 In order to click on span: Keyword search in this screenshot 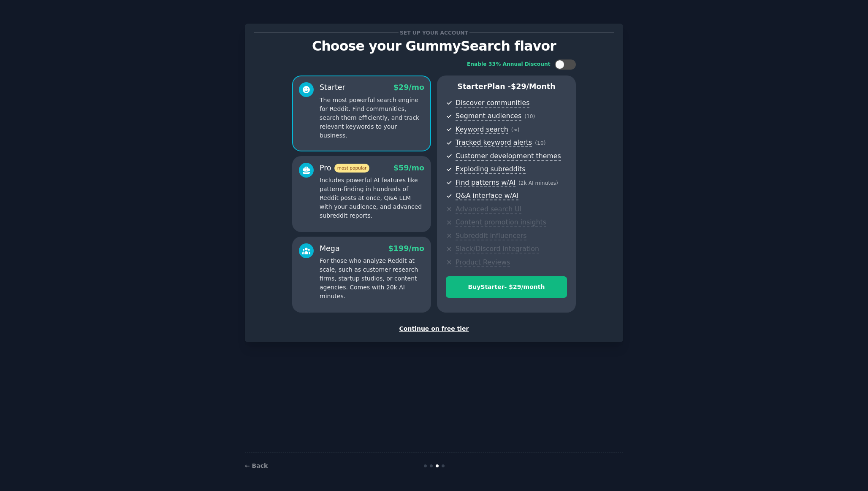, I will do `click(482, 129)`.